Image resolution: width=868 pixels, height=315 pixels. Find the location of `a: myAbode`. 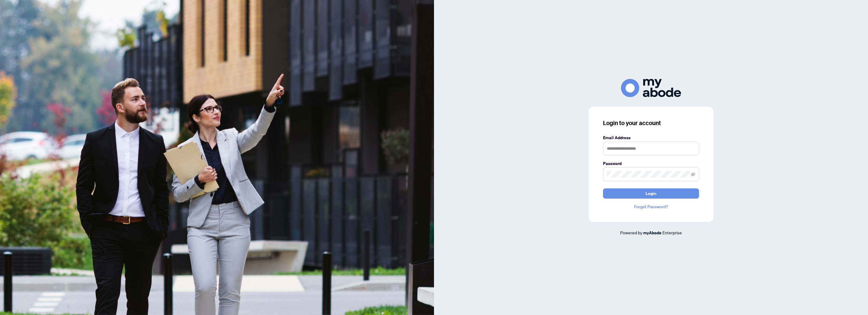

a: myAbode is located at coordinates (652, 233).